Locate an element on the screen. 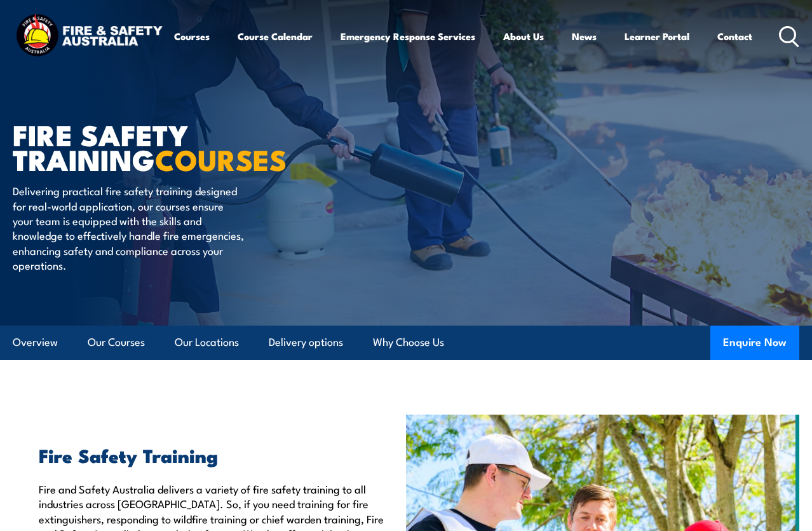  strong: COURSES is located at coordinates (220, 159).